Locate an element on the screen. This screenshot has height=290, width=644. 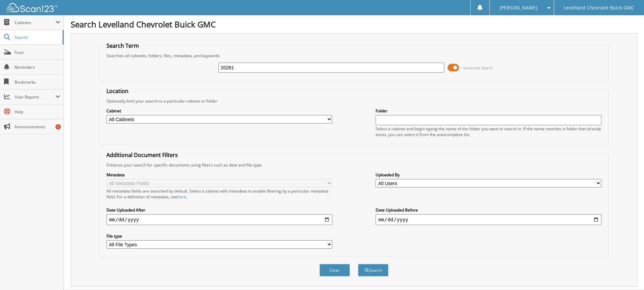
span: Reminders is located at coordinates (37, 67).